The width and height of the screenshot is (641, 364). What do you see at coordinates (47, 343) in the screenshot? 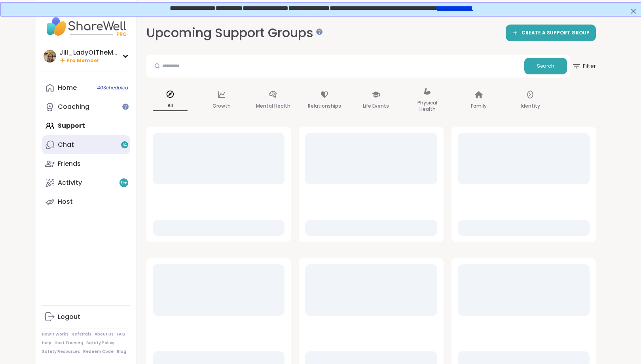
I see `a: Help` at bounding box center [47, 343].